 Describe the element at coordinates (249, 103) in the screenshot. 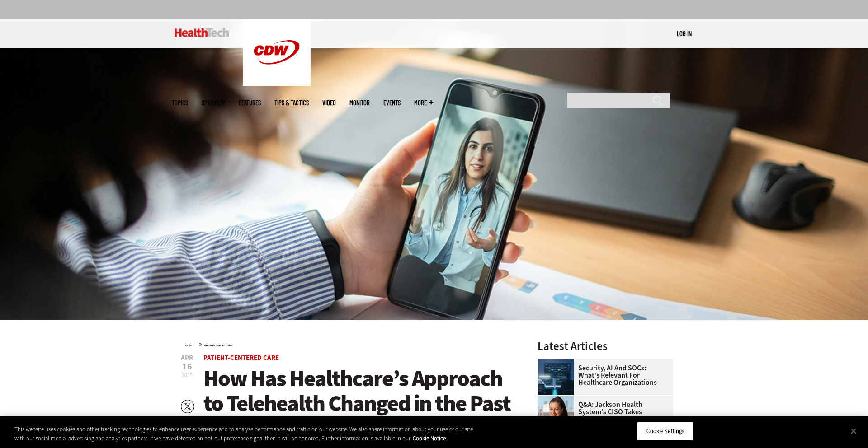

I see `a: Features` at that location.